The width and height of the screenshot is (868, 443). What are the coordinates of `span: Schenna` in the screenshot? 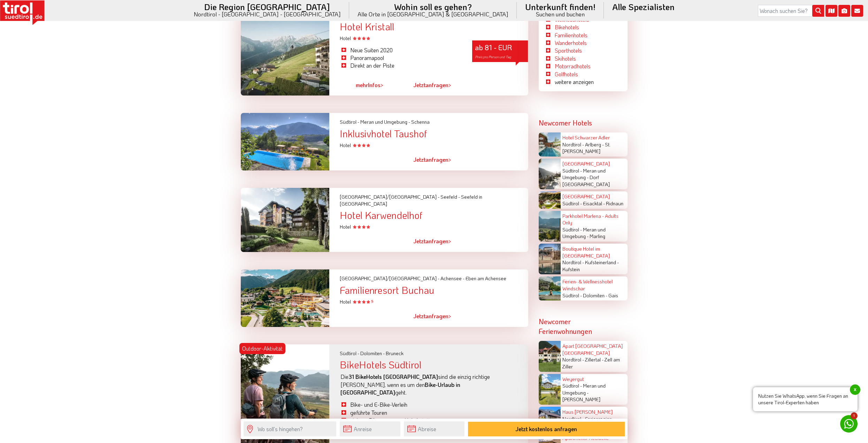 It's located at (420, 122).